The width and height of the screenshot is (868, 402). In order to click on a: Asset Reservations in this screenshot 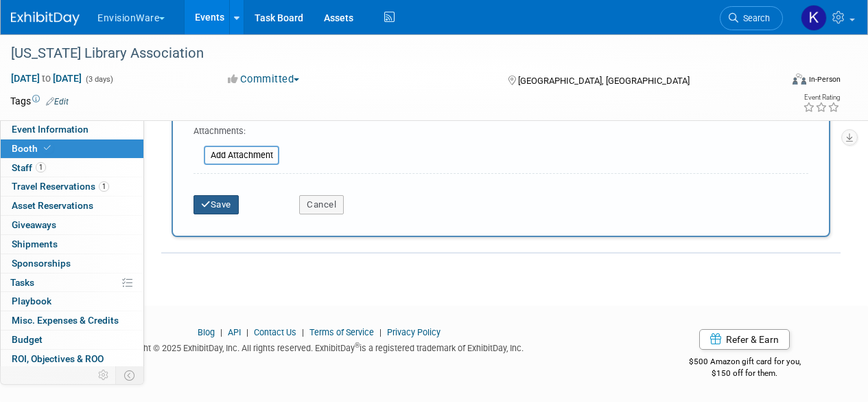, I will do `click(72, 205)`.